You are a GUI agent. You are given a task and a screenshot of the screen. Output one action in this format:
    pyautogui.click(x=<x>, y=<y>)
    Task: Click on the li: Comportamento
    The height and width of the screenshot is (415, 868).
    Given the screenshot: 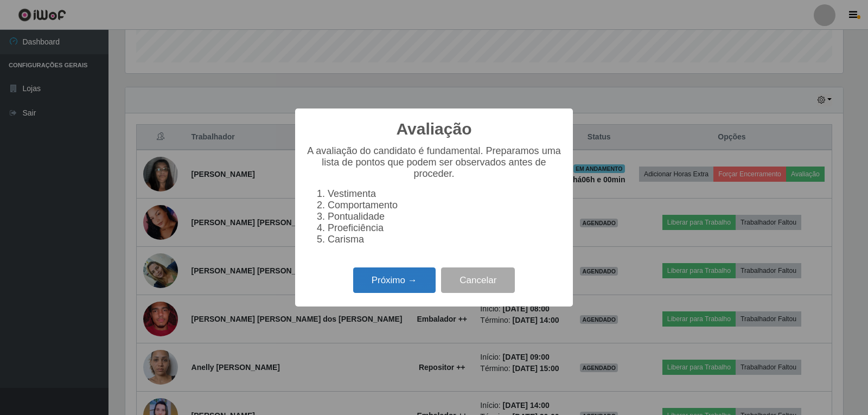 What is the action you would take?
    pyautogui.click(x=445, y=205)
    